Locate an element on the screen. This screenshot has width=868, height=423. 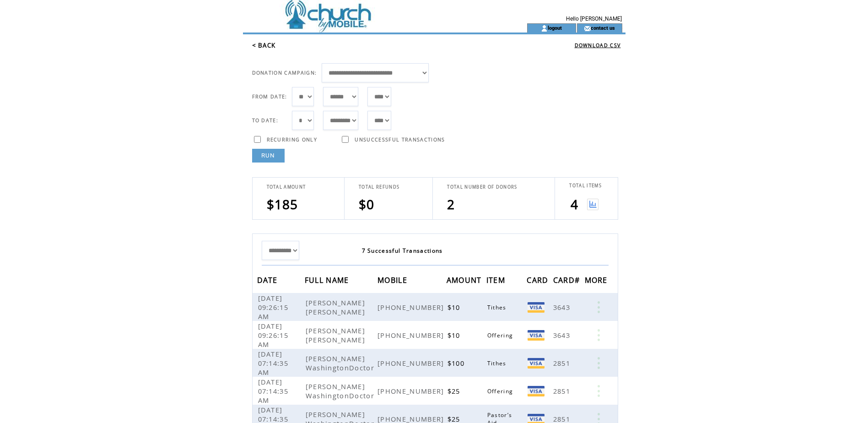
img: account_icon.gif is located at coordinates (544, 28).